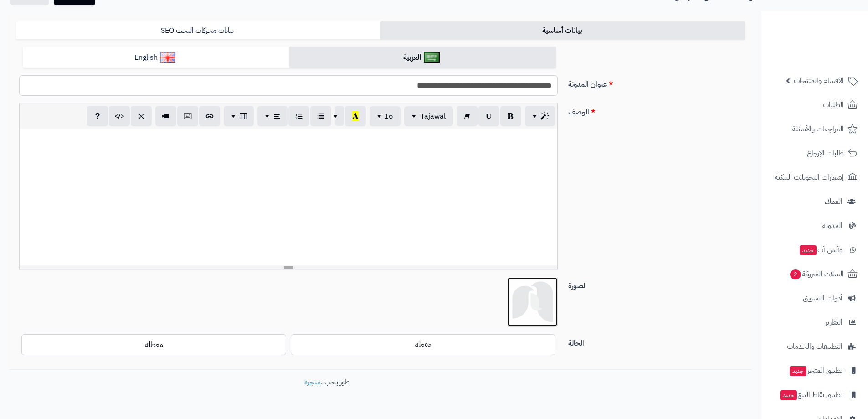  I want to click on span: Tajawal, so click(433, 116).